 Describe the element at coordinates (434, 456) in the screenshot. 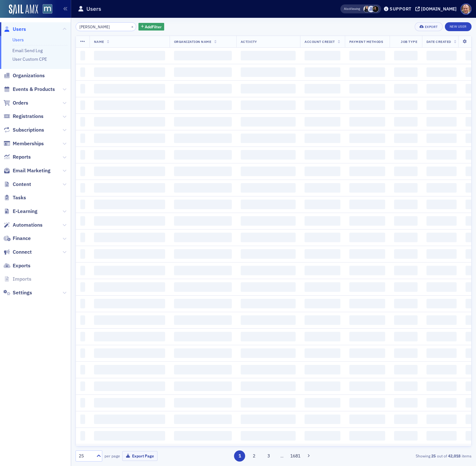

I see `strong: 25` at that location.